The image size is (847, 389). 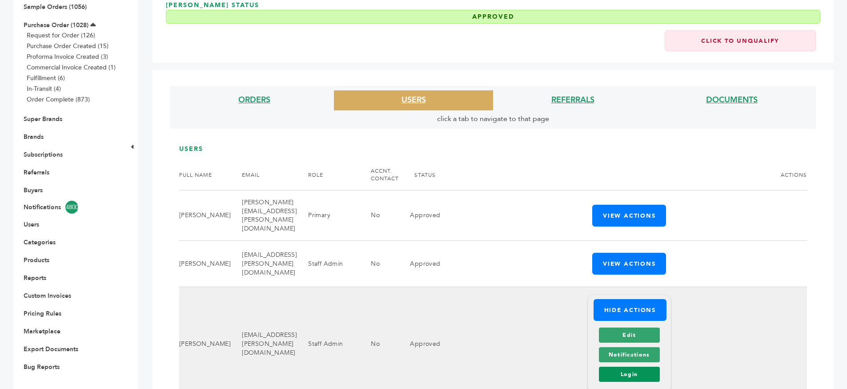 What do you see at coordinates (41, 366) in the screenshot?
I see `a: Bug Reports` at bounding box center [41, 366].